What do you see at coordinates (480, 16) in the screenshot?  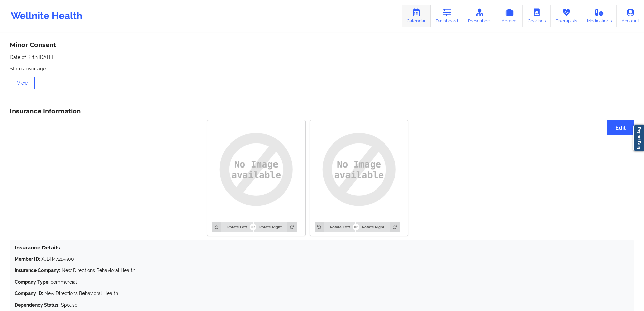 I see `a: Prescribers` at bounding box center [480, 16].